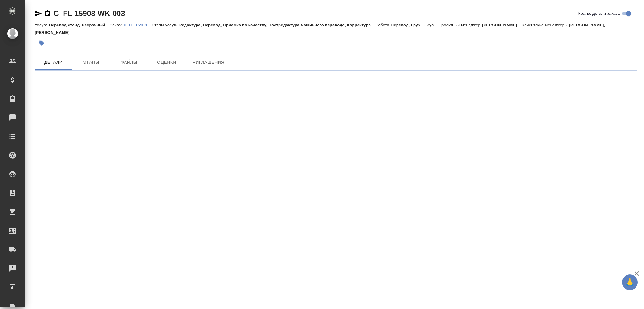 This screenshot has height=309, width=644. Describe the element at coordinates (91, 62) in the screenshot. I see `span: Этапы` at that location.